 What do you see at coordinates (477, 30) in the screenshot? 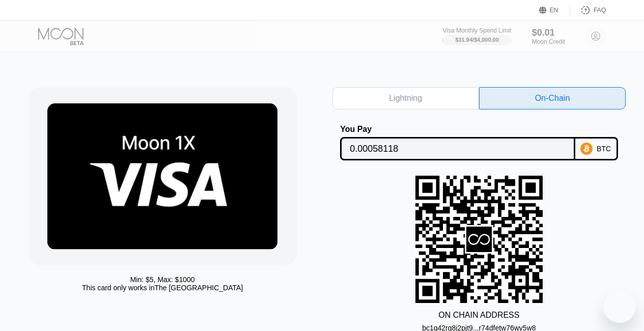
I see `div: Visa Monthly Spend Limit` at bounding box center [477, 30].